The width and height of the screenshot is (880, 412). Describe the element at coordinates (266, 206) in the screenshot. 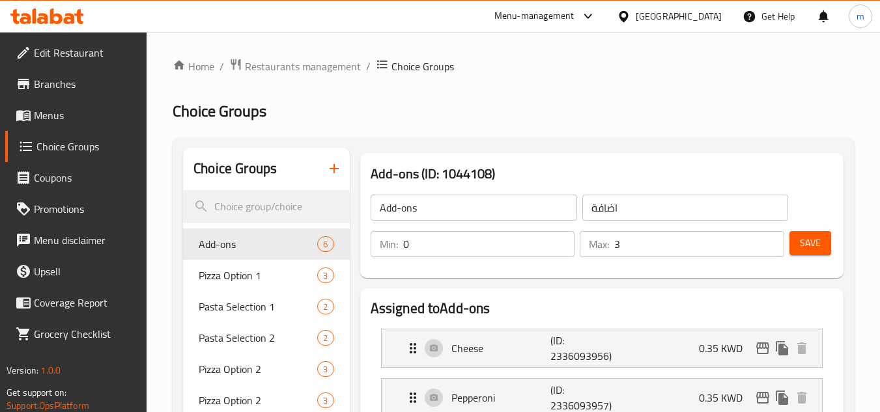

I see `input: search` at that location.